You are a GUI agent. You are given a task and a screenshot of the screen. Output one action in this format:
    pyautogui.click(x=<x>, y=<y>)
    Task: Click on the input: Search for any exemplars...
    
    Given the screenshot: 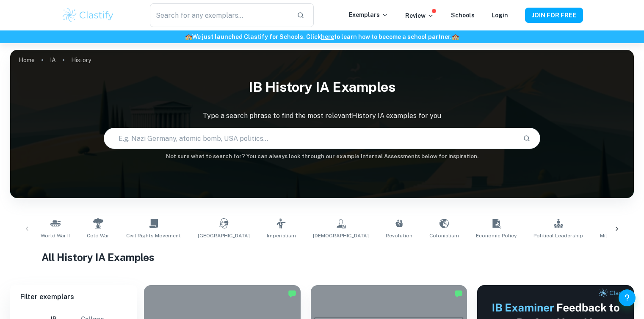 What is the action you would take?
    pyautogui.click(x=220, y=15)
    